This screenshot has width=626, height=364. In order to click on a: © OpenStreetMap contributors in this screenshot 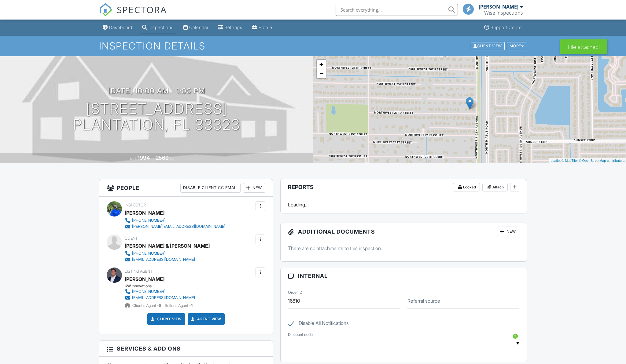, I will do `click(601, 161)`.